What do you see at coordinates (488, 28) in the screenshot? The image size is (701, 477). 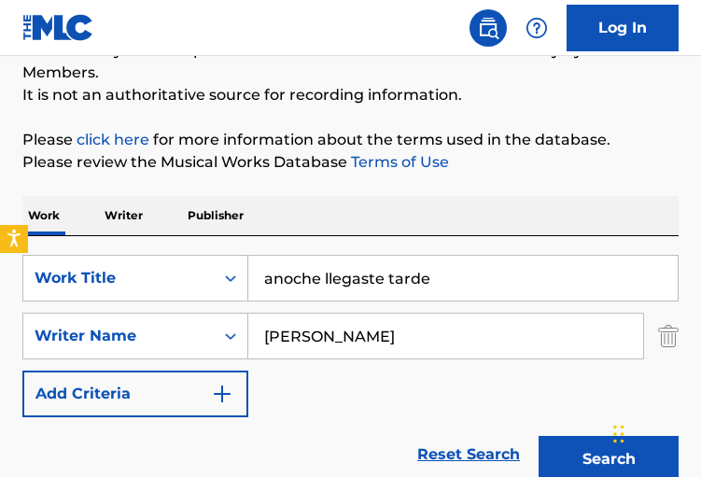 I see `img: search` at bounding box center [488, 28].